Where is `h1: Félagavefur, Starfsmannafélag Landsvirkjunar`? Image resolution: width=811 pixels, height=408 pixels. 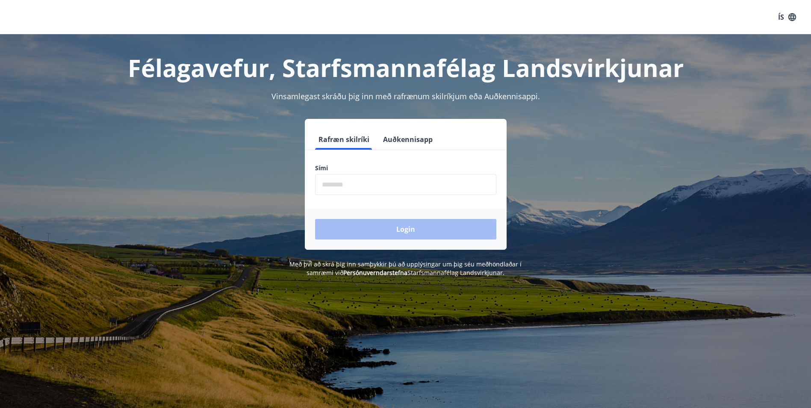
h1: Félagavefur, Starfsmannafélag Landsvirkjunar is located at coordinates (406, 68).